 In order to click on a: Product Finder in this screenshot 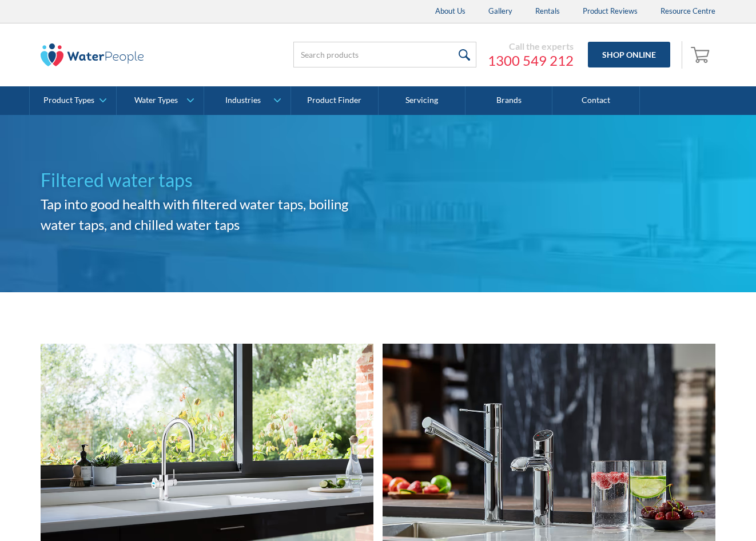, I will do `click(334, 101)`.